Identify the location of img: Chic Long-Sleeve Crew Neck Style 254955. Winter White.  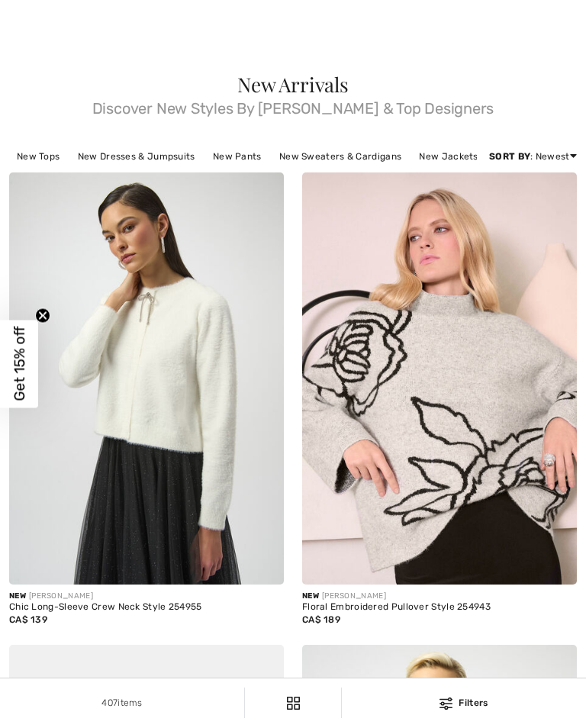
(146, 379).